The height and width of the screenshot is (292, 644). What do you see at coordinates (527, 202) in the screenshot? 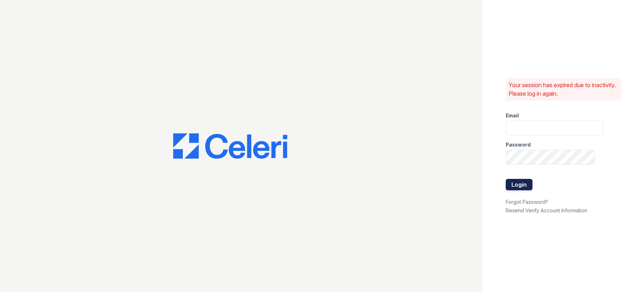
I see `a: Forgot Password?` at bounding box center [527, 202].